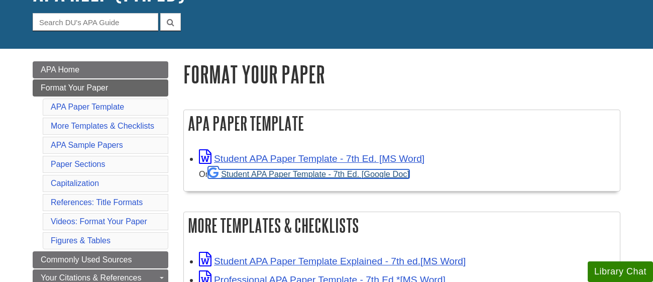  I want to click on span: Your Citations & References, so click(91, 277).